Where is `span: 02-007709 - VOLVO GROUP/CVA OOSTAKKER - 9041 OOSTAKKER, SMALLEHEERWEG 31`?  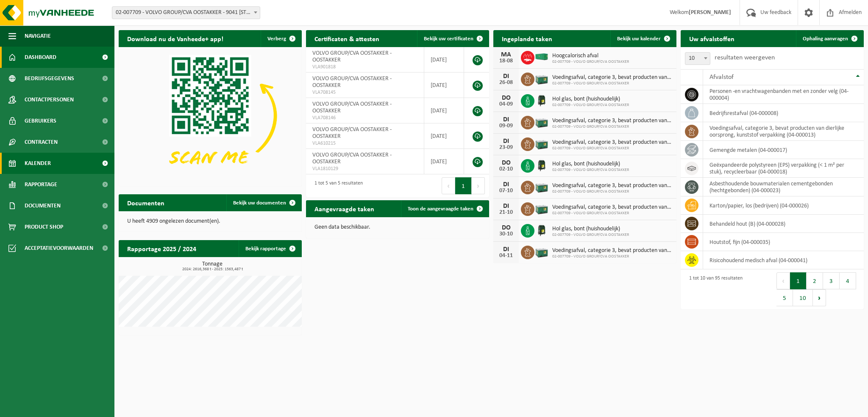
span: 02-007709 - VOLVO GROUP/CVA OOSTAKKER - 9041 OOSTAKKER, SMALLEHEERWEG 31 is located at coordinates (186, 13).